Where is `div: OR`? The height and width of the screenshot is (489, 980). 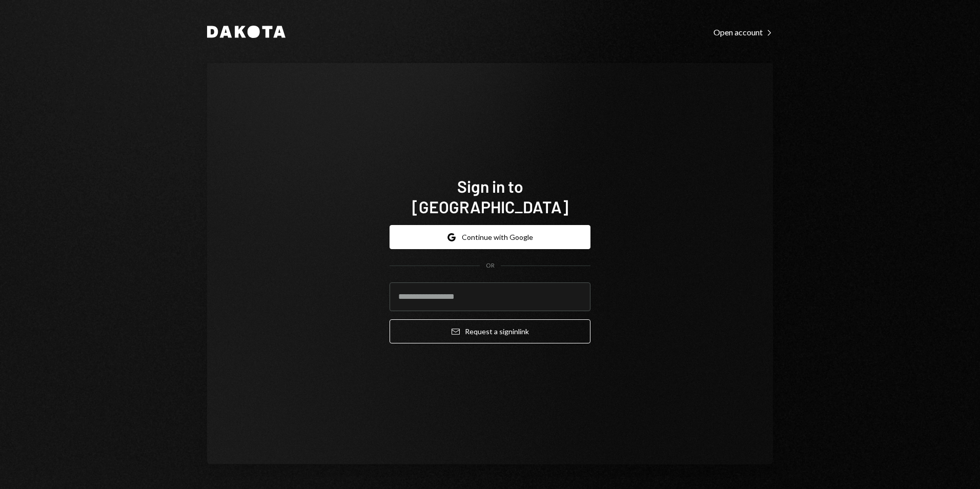
div: OR is located at coordinates (490, 266).